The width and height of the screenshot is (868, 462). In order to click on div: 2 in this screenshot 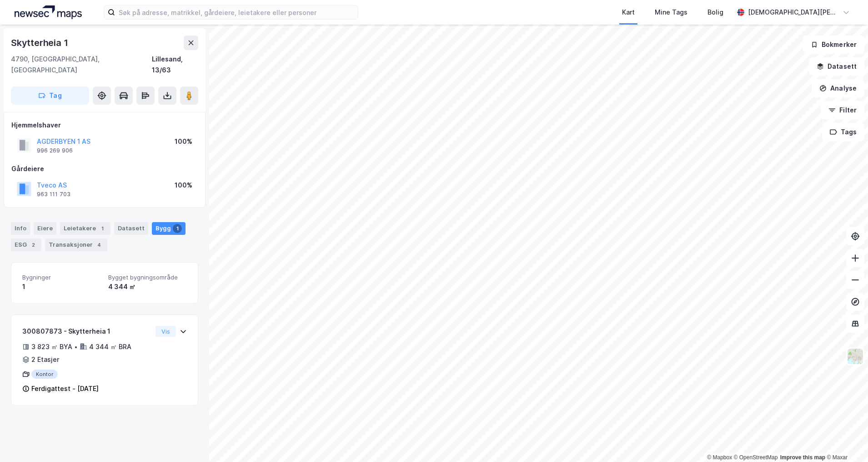, I will do `click(33, 245)`.